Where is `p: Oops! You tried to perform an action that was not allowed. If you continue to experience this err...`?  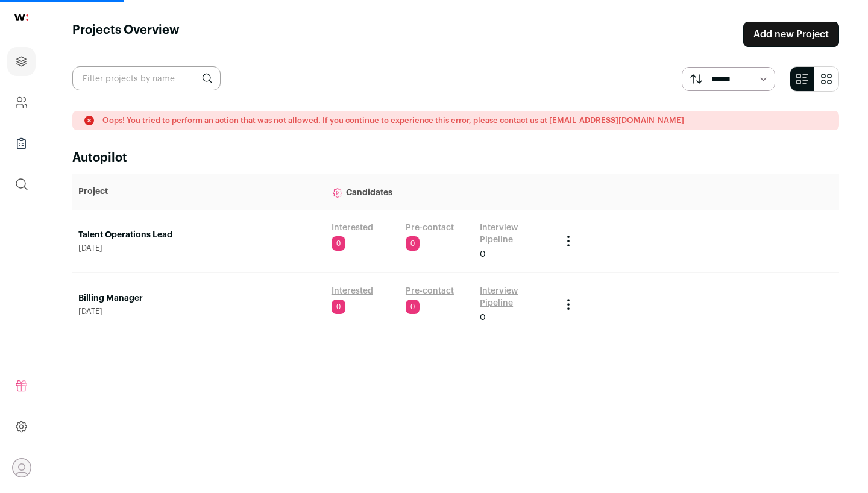
p: Oops! You tried to perform an action that was not allowed. If you continue to experience this err... is located at coordinates (393, 120).